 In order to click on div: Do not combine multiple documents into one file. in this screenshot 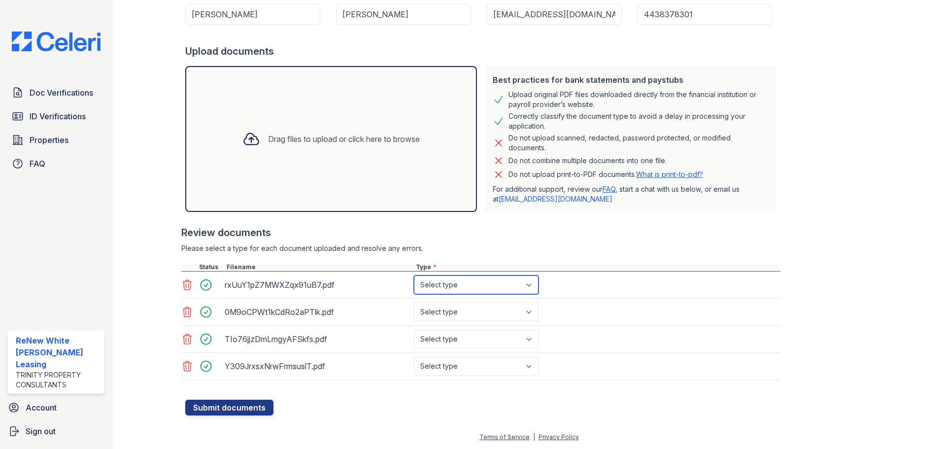, I will do `click(587, 161)`.